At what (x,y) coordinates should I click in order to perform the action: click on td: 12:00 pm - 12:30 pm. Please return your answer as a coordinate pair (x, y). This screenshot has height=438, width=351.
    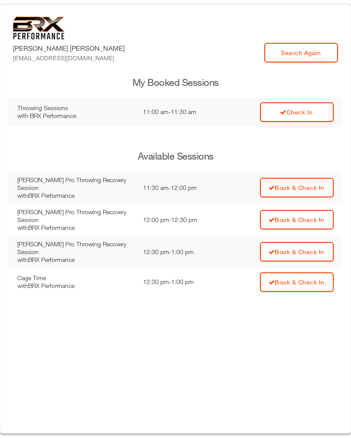
    Looking at the image, I should click on (182, 220).